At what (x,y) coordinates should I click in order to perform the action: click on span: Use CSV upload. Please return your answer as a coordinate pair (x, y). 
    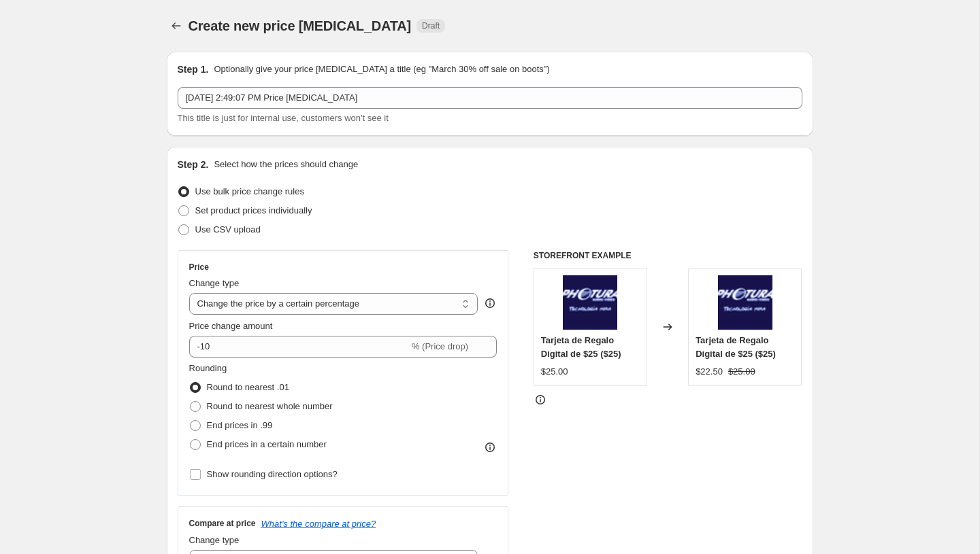
    Looking at the image, I should click on (228, 229).